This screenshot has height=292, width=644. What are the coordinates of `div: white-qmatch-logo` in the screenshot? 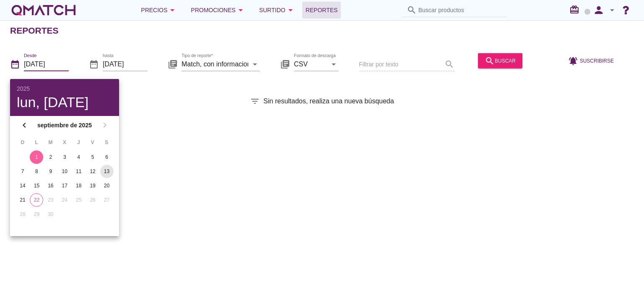 It's located at (44, 10).